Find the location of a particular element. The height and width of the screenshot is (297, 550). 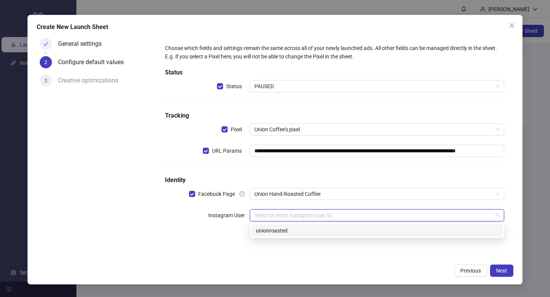

span: close is located at coordinates (512, 26).